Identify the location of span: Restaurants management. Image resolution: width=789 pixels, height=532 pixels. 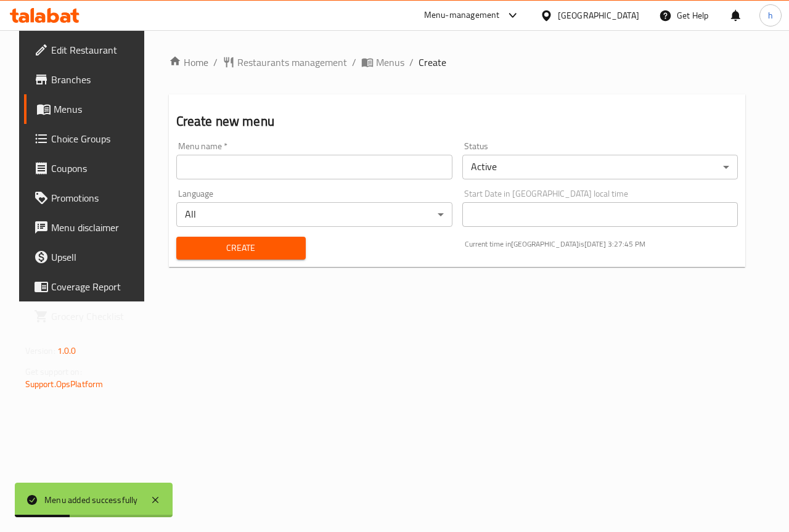
(292, 62).